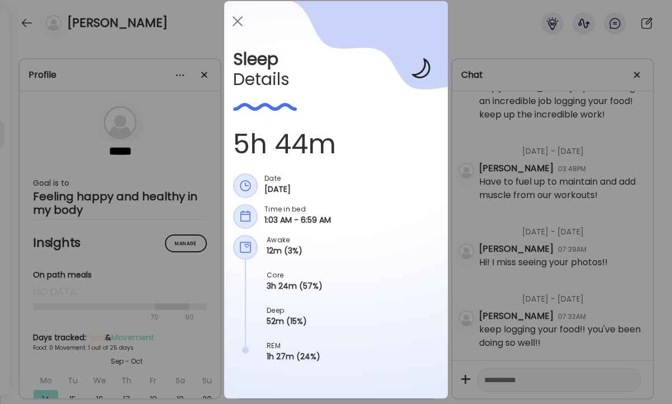 Image resolution: width=672 pixels, height=404 pixels. What do you see at coordinates (295, 310) in the screenshot?
I see `div: Deep` at bounding box center [295, 310].